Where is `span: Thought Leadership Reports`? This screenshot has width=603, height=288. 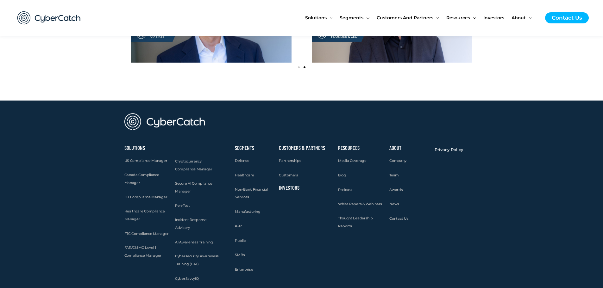
span: Thought Leadership Reports is located at coordinates (356, 222).